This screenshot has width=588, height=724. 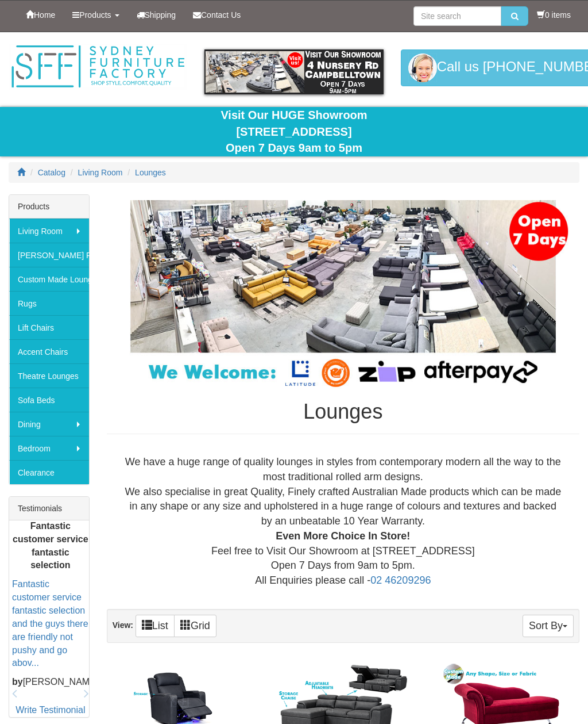 I want to click on input: Site search, so click(x=457, y=16).